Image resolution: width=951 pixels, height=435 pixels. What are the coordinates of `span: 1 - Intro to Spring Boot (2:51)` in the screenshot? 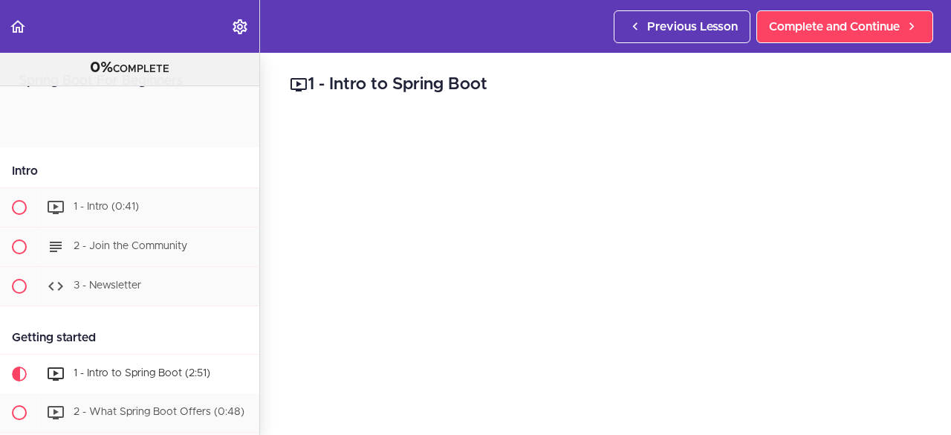 It's located at (142, 373).